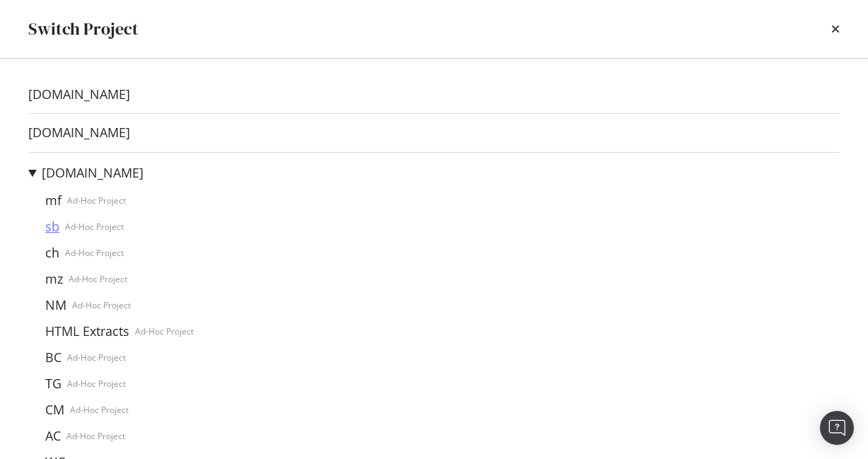 Image resolution: width=868 pixels, height=459 pixels. Describe the element at coordinates (836, 29) in the screenshot. I see `div: times` at that location.